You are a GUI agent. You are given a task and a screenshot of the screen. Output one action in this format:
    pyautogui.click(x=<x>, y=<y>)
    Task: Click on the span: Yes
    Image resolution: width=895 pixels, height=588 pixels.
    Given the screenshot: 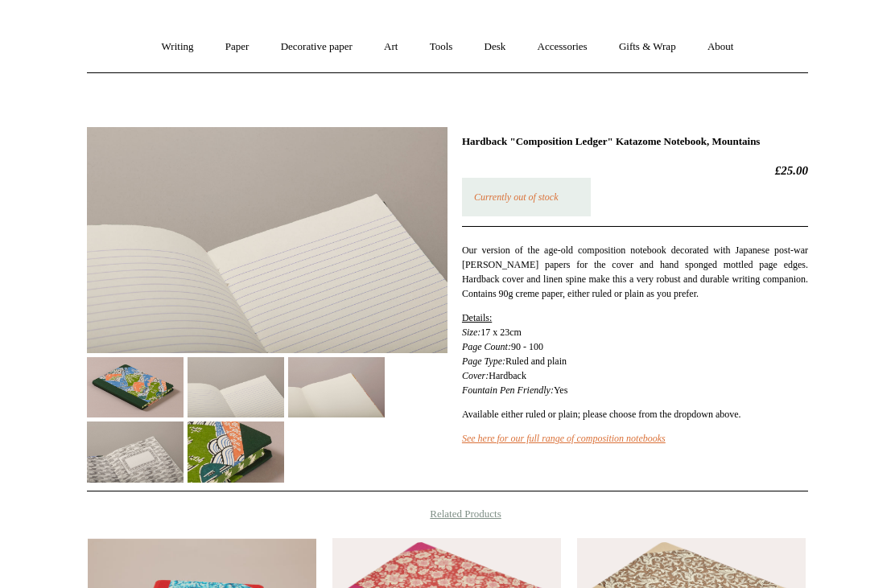 What is the action you would take?
    pyautogui.click(x=560, y=390)
    